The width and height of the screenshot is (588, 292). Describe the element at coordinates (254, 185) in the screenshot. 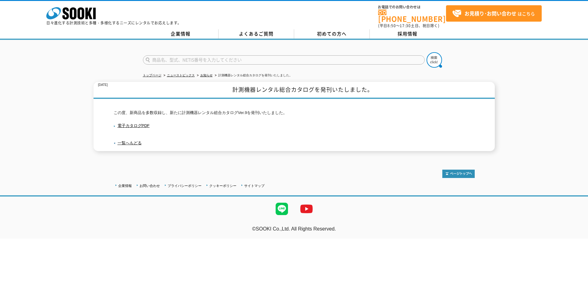

I see `a: サイトマップ` at that location.